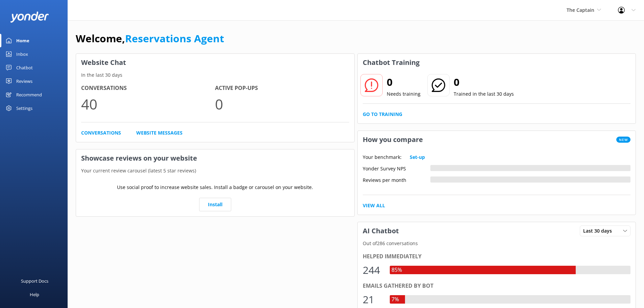 The width and height of the screenshot is (644, 308). What do you see at coordinates (382, 114) in the screenshot?
I see `a: Go to Training` at bounding box center [382, 114].